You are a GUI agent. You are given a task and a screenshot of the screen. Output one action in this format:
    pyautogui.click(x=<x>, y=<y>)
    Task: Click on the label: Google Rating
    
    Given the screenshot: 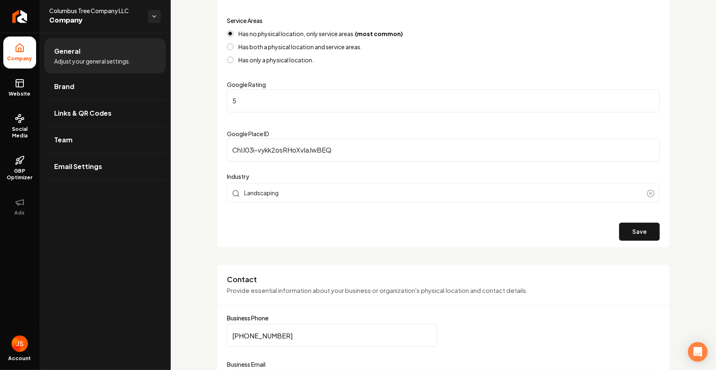 What is the action you would take?
    pyautogui.click(x=246, y=84)
    